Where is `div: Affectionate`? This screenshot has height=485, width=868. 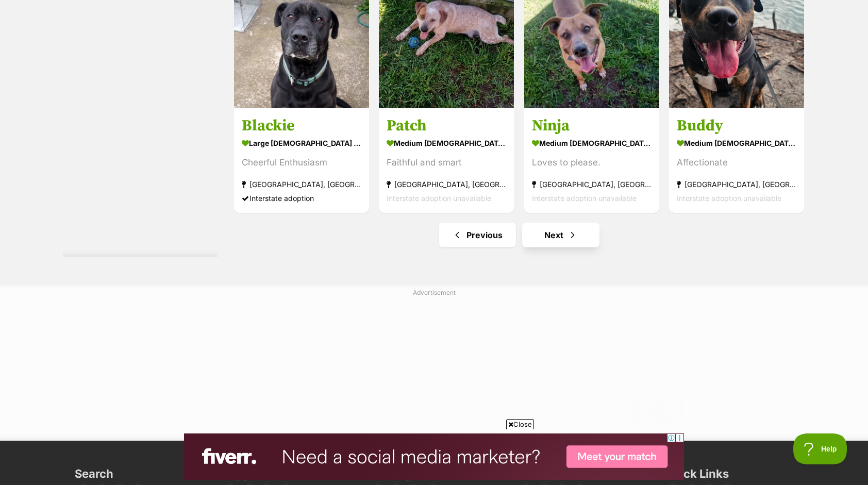 div: Affectionate is located at coordinates (736, 162).